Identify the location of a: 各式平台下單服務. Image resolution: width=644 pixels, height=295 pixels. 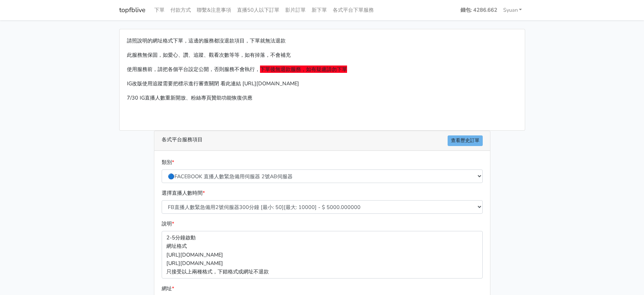
(354, 10).